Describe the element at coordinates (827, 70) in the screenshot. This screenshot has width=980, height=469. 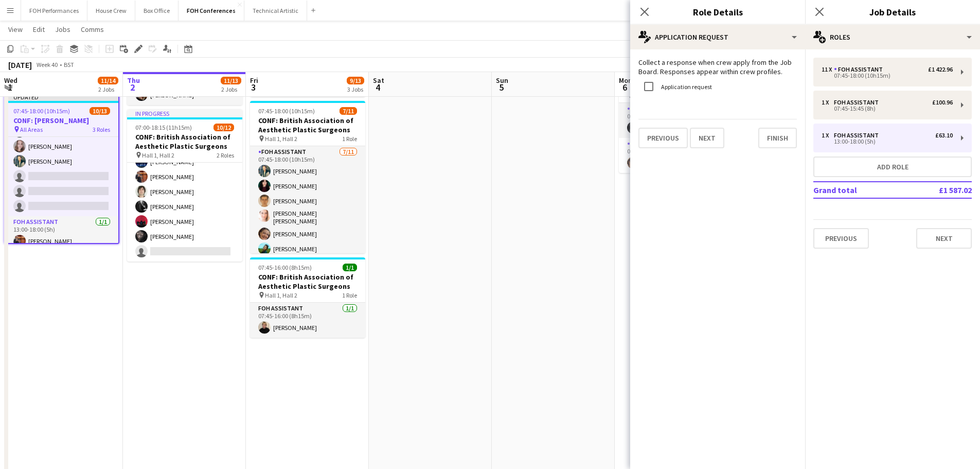
I see `div: 11 x` at that location.